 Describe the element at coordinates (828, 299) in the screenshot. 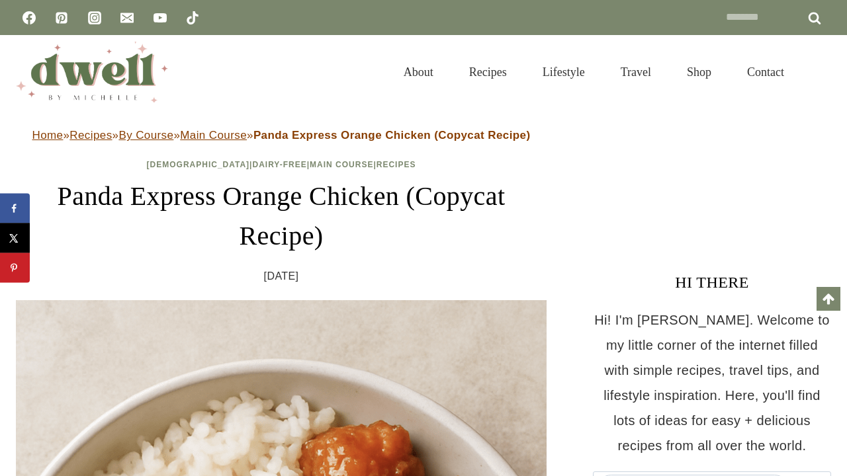

I see `a: Scroll to top` at that location.